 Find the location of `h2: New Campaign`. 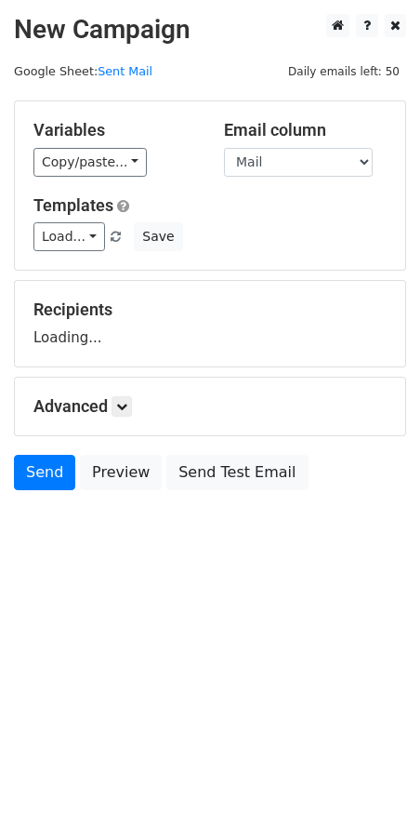

h2: New Campaign is located at coordinates (210, 30).